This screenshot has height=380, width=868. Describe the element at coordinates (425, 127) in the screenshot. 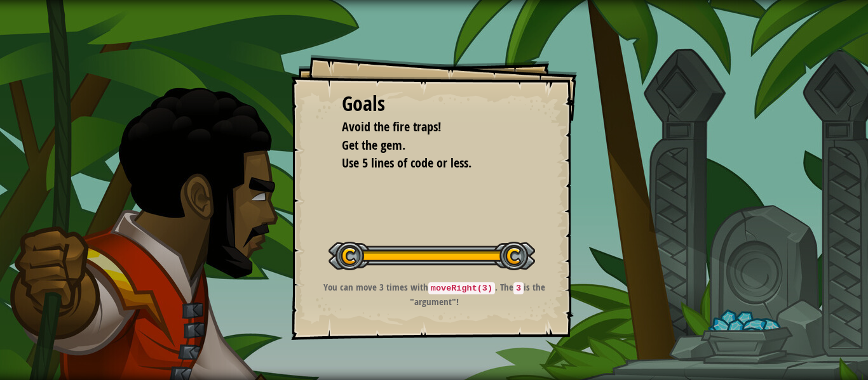

I see `li: Avoid the fire traps!` at that location.